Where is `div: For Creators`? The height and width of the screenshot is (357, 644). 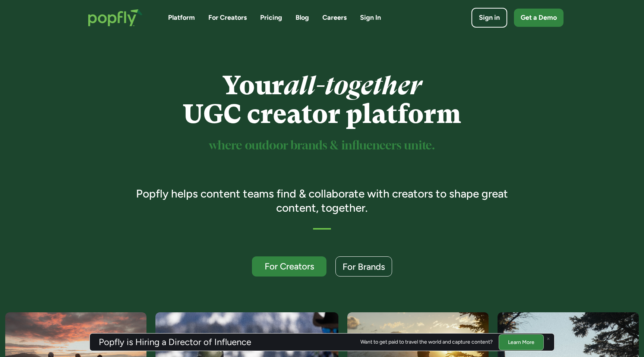
div: For Creators is located at coordinates (289, 266).